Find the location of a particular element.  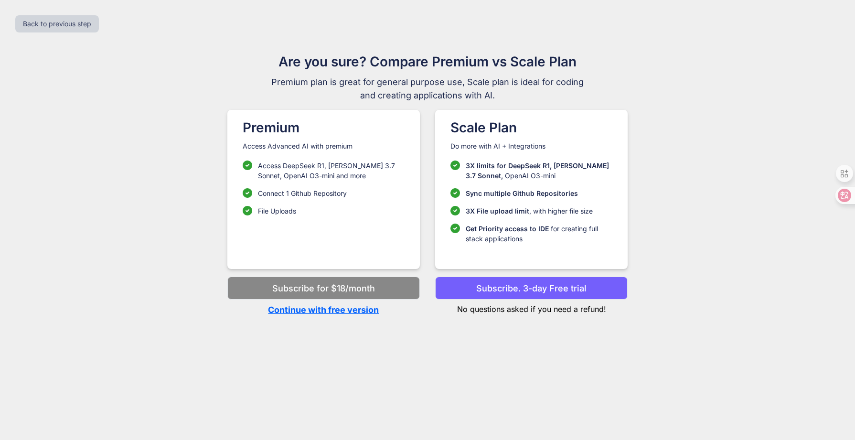

button: Subscribe for $18/month is located at coordinates (323, 288).